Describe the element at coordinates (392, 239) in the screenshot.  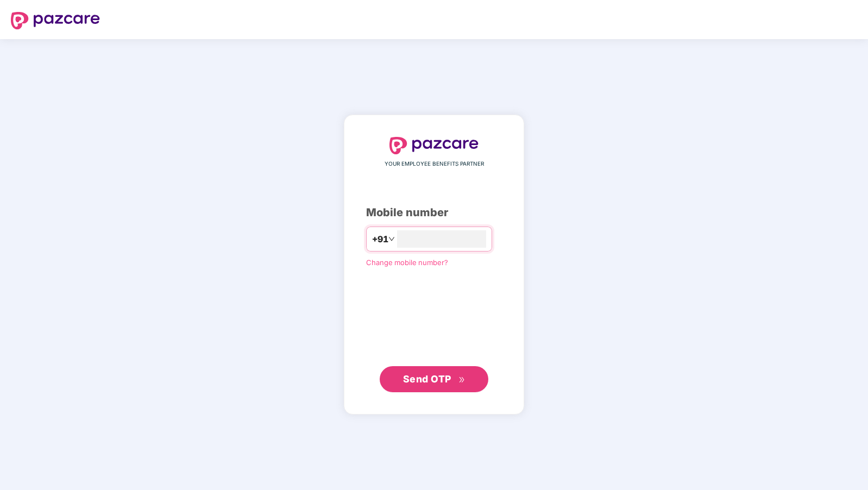
I see `span: down` at that location.